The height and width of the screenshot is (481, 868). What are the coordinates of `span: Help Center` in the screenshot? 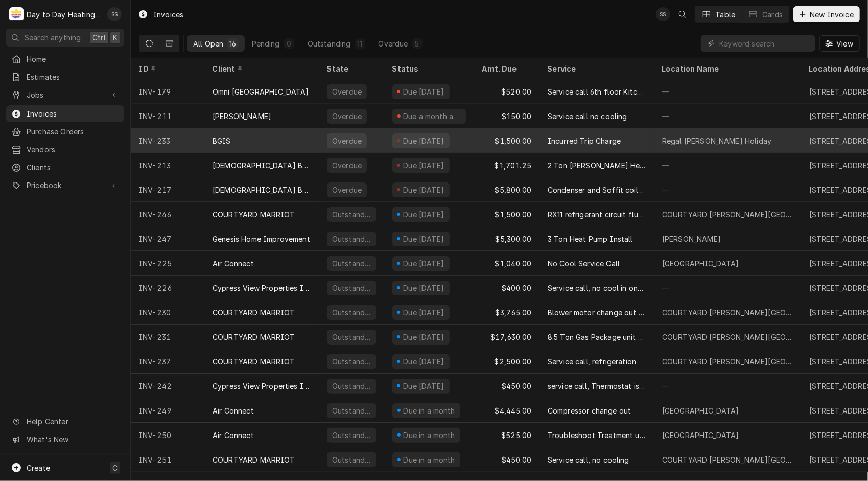 It's located at (72, 421).